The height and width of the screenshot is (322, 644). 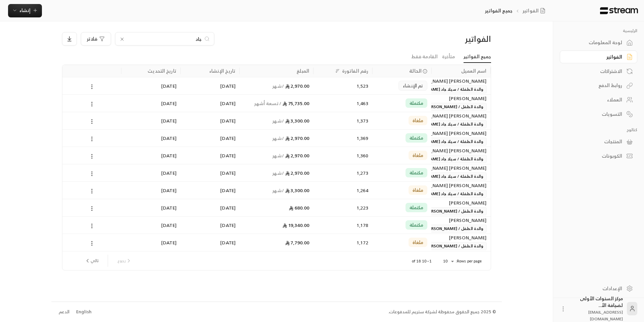 What do you see at coordinates (598, 31) in the screenshot?
I see `p: الرئيسية` at bounding box center [598, 31].